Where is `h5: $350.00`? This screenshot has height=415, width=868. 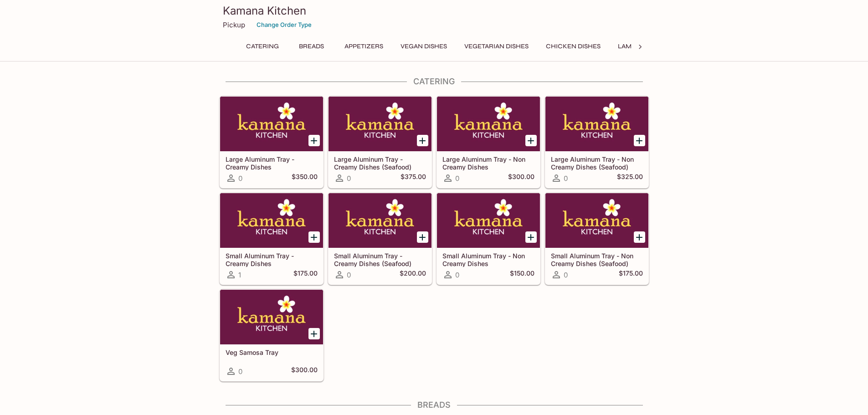
h5: $350.00 is located at coordinates (304, 178).